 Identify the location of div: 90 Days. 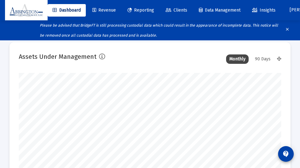
(263, 59).